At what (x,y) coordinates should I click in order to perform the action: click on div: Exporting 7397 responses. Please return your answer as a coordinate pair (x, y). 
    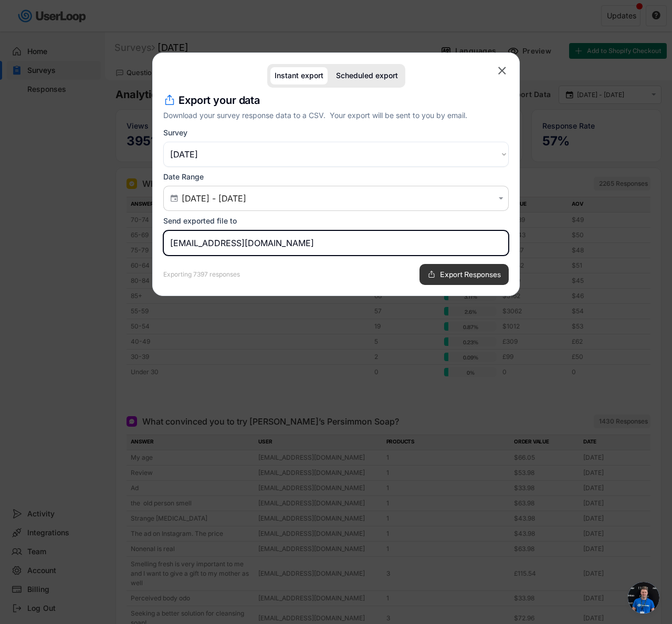
    Looking at the image, I should click on (202, 274).